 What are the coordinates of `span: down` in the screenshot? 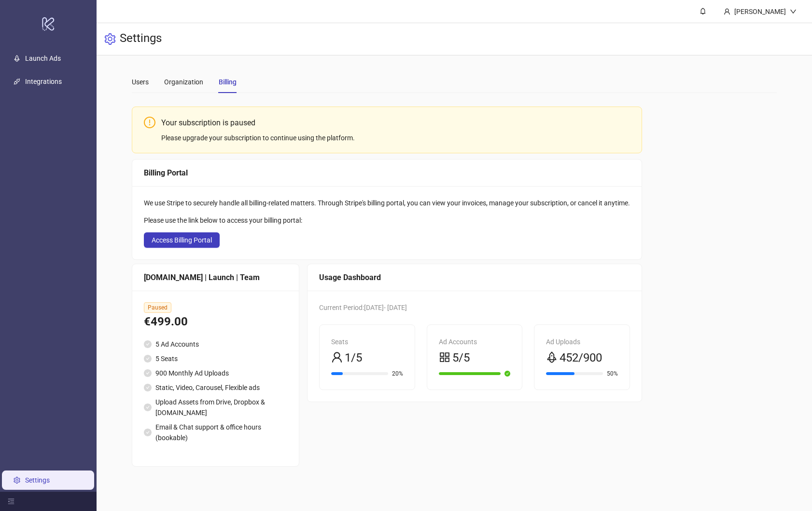 It's located at (793, 11).